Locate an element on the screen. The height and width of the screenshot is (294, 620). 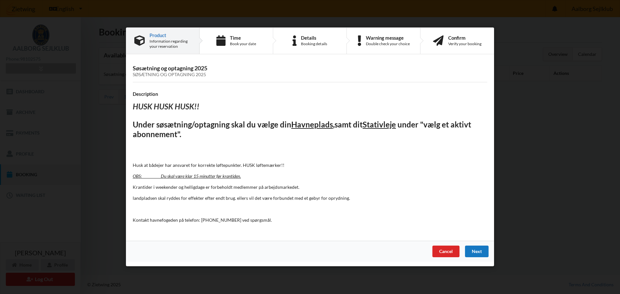
div: Next is located at coordinates (477, 252).